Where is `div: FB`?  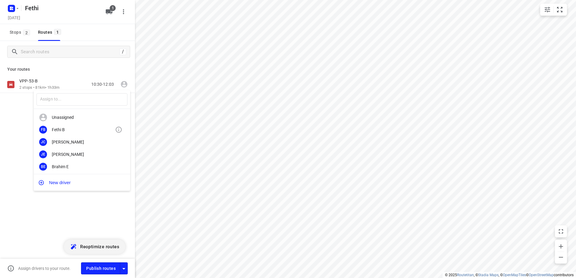
div: FB is located at coordinates (43, 130).